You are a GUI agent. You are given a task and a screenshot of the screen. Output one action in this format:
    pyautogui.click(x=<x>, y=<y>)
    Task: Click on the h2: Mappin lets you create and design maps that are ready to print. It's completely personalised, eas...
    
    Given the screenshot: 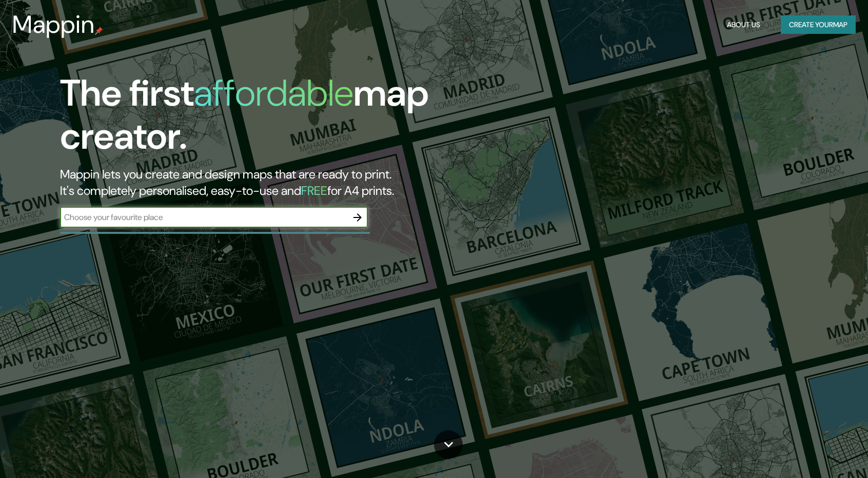 What is the action you would take?
    pyautogui.click(x=277, y=182)
    